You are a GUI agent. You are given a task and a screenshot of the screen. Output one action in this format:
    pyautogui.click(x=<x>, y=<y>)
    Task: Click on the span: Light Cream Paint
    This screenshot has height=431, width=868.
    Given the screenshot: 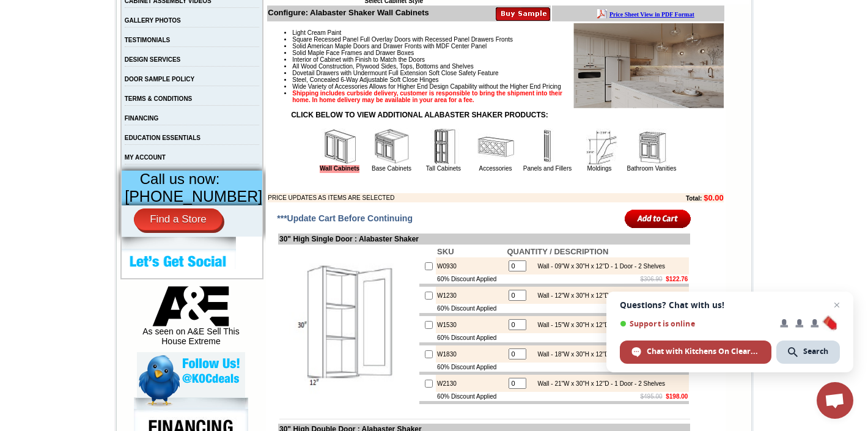 What is the action you would take?
    pyautogui.click(x=317, y=32)
    